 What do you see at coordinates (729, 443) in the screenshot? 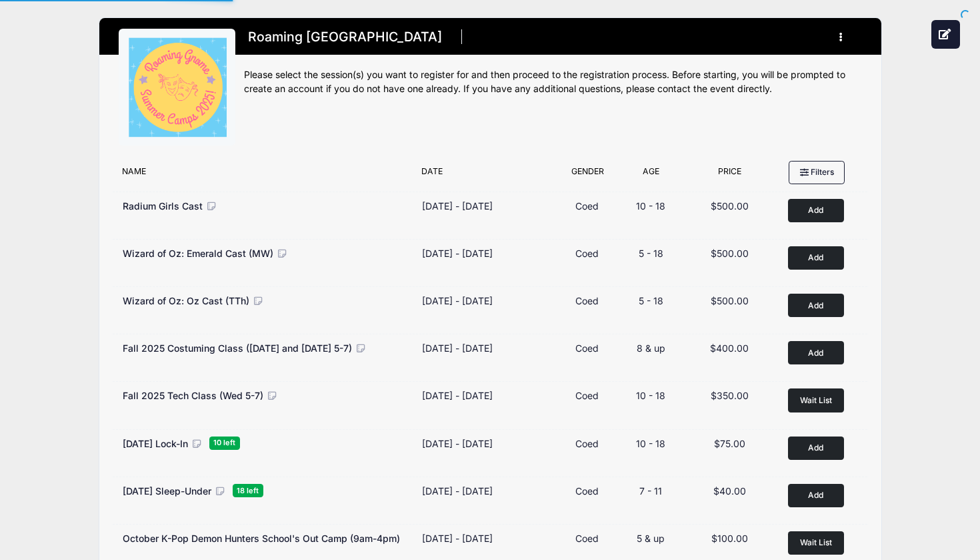
I see `span: $75.00` at bounding box center [729, 443].